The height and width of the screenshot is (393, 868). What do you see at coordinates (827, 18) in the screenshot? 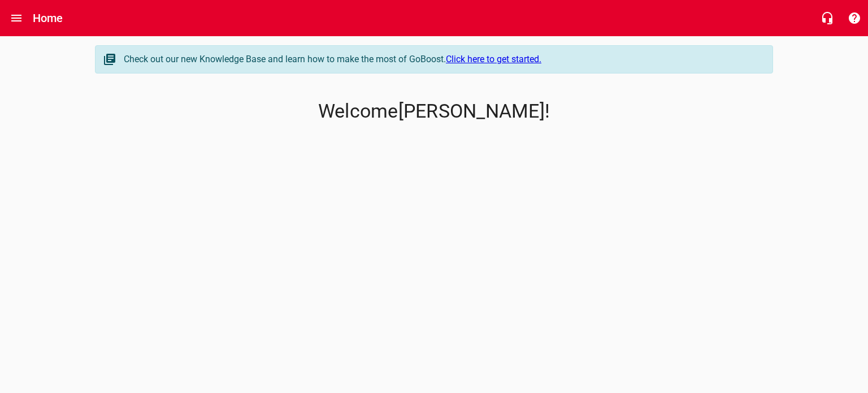
I see `button: Live Chat` at bounding box center [827, 18].